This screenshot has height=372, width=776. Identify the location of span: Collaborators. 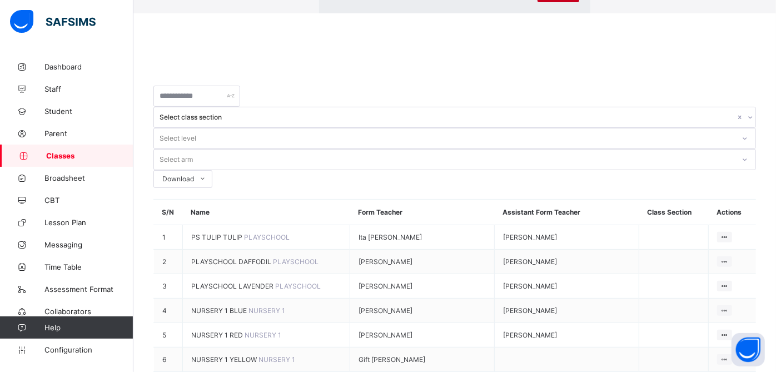
(89, 311).